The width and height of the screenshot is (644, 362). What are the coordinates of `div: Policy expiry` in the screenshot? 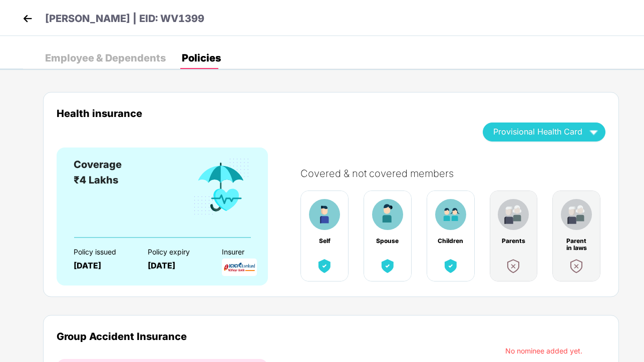 It's located at (175, 252).